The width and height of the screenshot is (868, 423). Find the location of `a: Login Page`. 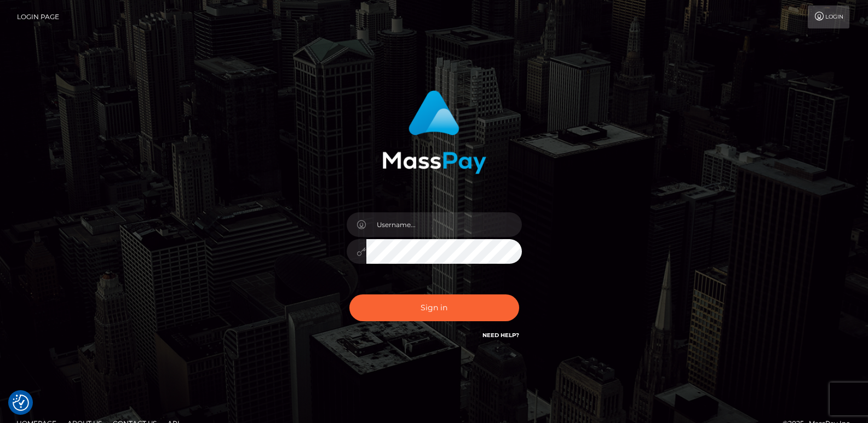

a: Login Page is located at coordinates (38, 17).